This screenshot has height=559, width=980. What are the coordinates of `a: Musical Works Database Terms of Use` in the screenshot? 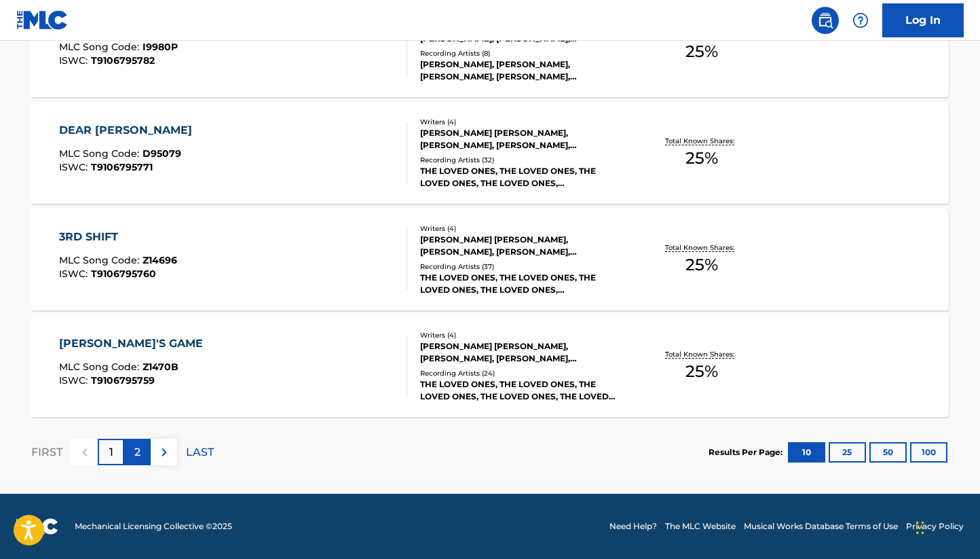 It's located at (820, 526).